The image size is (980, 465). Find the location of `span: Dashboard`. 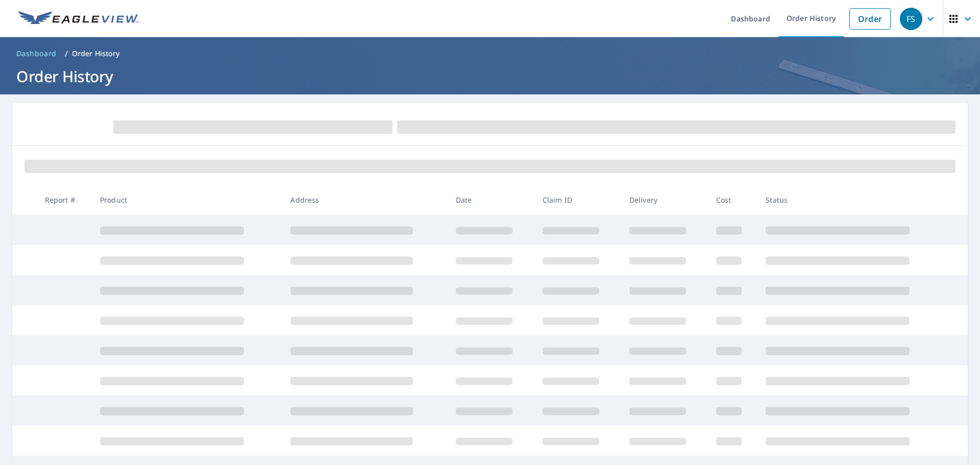

span: Dashboard is located at coordinates (36, 53).